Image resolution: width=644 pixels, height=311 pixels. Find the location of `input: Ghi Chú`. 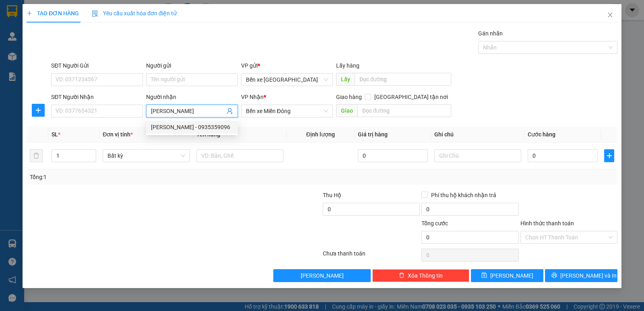

input: Ghi Chú is located at coordinates (478, 156).